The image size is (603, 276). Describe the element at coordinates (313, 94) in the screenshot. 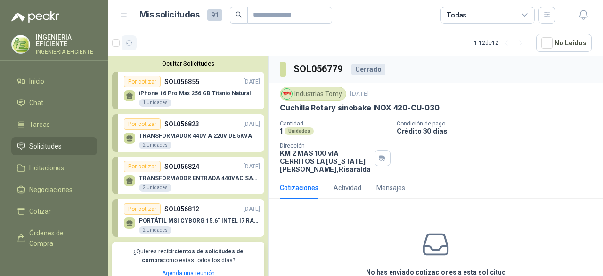

I see `div: Industrias Tomy` at that location.